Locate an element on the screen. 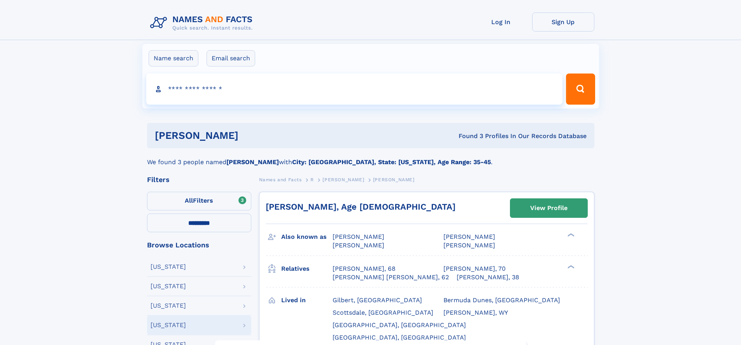 This screenshot has height=345, width=741. h3: Lived in is located at coordinates (307, 300).